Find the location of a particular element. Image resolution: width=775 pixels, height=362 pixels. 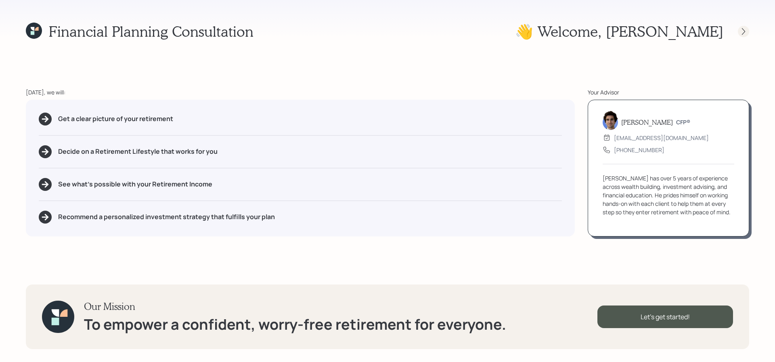

h5: Recommend a personalized investment strategy that fulfills your plan is located at coordinates (166, 217).